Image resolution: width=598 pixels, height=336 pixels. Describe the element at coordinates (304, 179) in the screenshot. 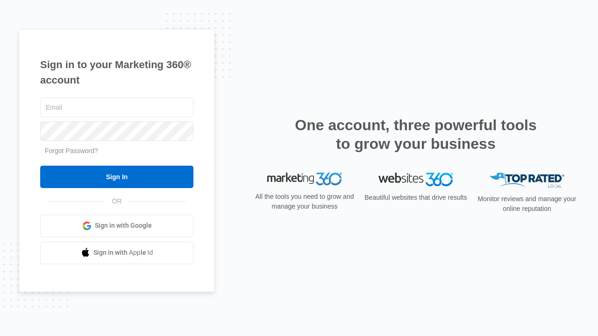

I see `img: Marketing 360` at that location.